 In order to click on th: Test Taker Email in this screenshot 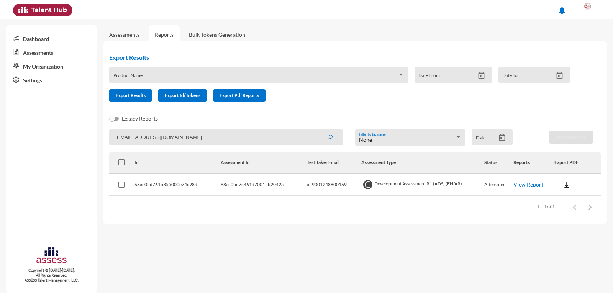, I will do `click(334, 163)`.